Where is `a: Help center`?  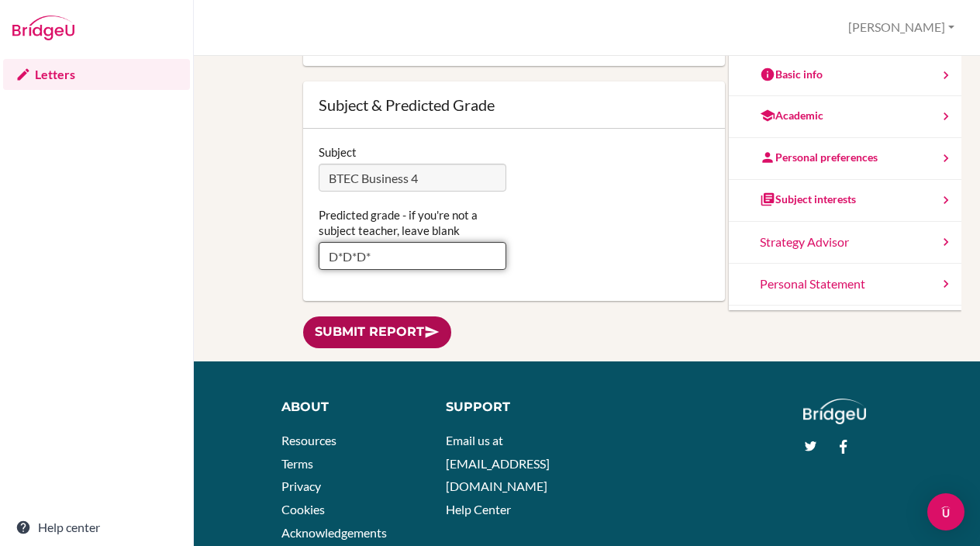
a: Help center is located at coordinates (96, 527).